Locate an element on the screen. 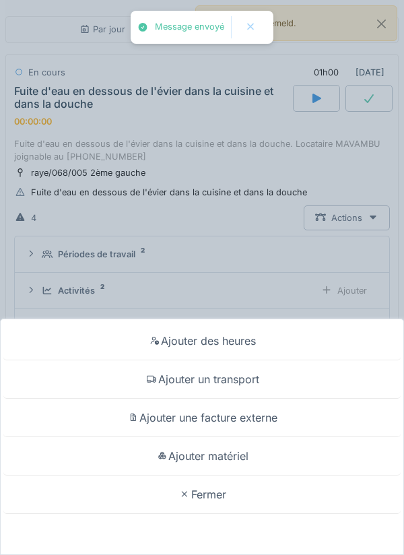 This screenshot has height=555, width=404. div: Message envoyé is located at coordinates (189, 27).